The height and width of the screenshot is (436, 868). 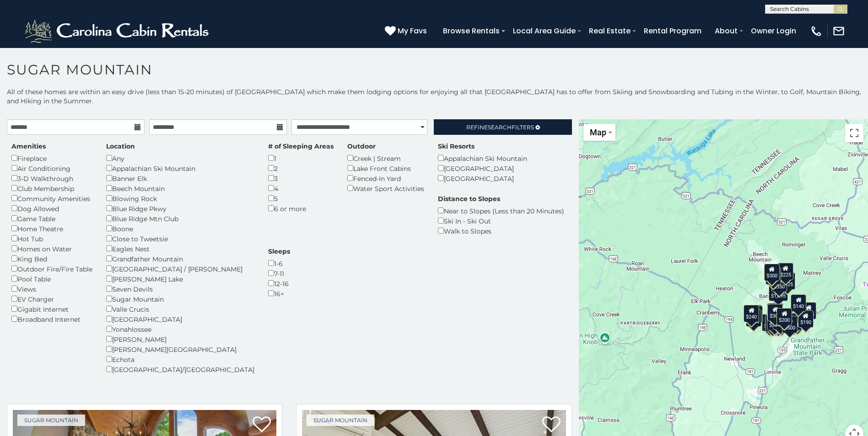 I want to click on label: Location, so click(x=120, y=146).